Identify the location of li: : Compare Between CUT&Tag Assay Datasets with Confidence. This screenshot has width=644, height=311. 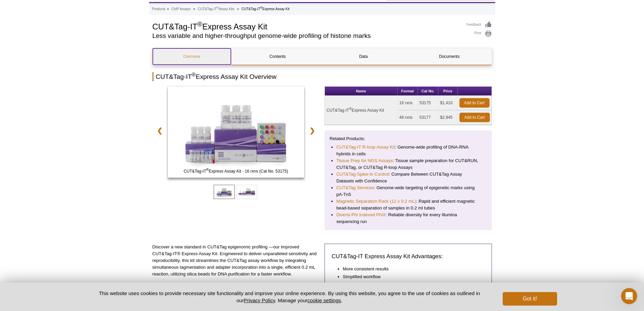
(408, 178).